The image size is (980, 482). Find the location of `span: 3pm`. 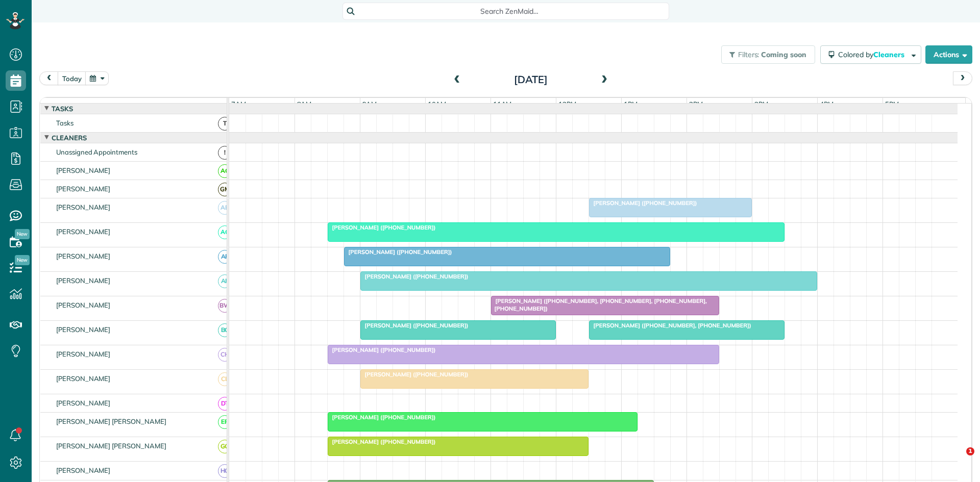

span: 3pm is located at coordinates (761, 104).